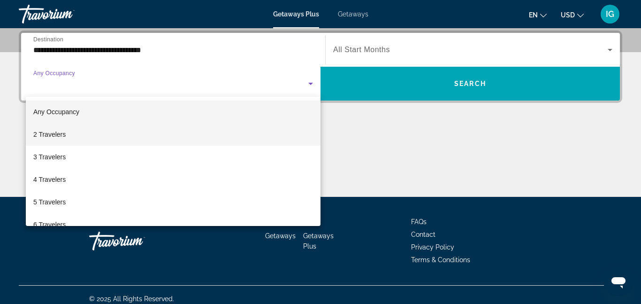 Image resolution: width=641 pixels, height=304 pixels. What do you see at coordinates (49, 224) in the screenshot?
I see `span: 6 Travelers` at bounding box center [49, 224].